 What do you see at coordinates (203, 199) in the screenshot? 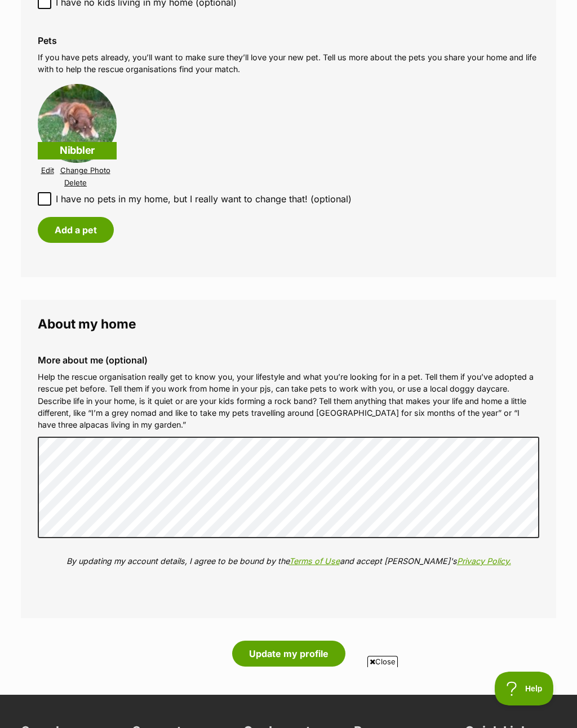
I see `span: I have no pets in my home, but I really want to change that! (optional)` at bounding box center [203, 199].